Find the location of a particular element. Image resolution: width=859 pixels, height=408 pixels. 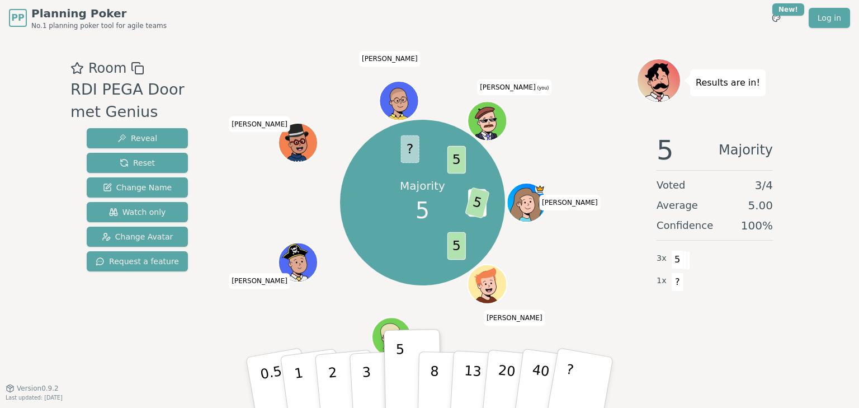

span: 5.00 is located at coordinates (760, 205).